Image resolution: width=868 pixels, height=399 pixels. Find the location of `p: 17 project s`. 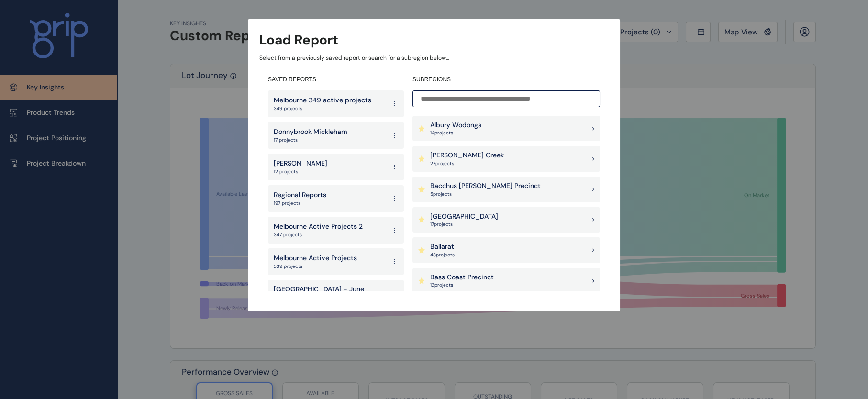

p: 17 project s is located at coordinates (464, 225).